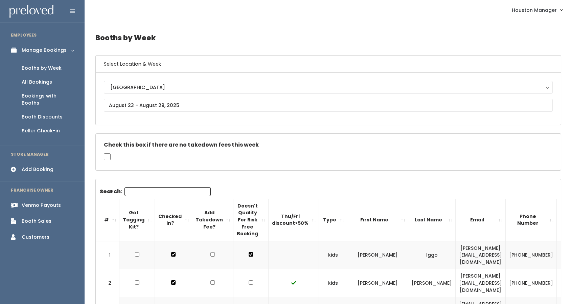  What do you see at coordinates (328, 145) in the screenshot?
I see `h5: Check this box if there are no takedown fees this week` at bounding box center [328, 145].